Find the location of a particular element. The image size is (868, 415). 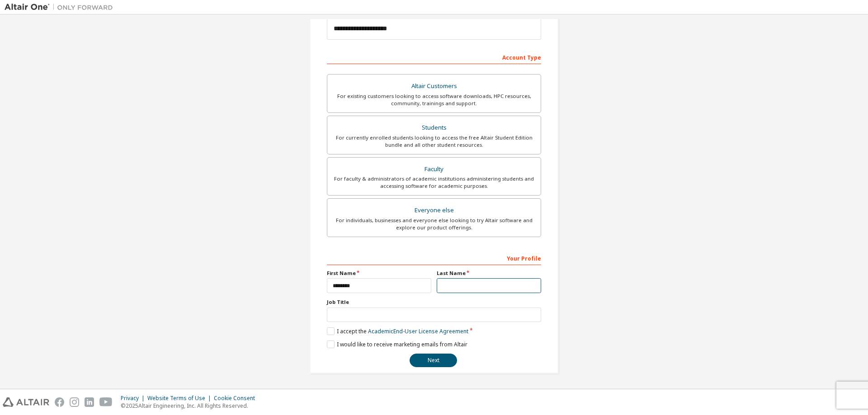

a: Academic End-User License Agreement is located at coordinates (418, 331).